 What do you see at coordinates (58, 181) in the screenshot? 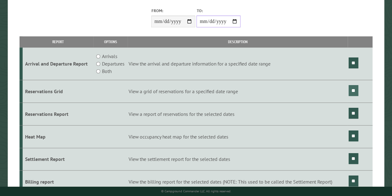
I see `td: Billing report` at bounding box center [58, 181].